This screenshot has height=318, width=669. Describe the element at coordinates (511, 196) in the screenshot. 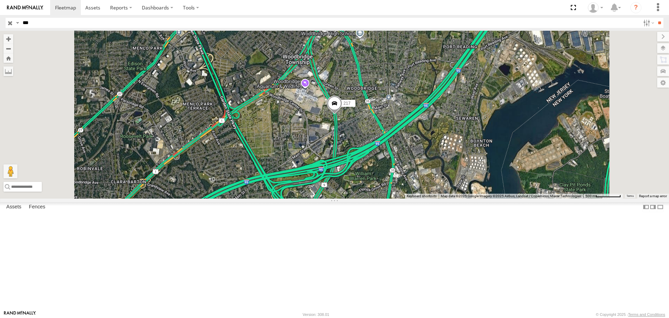

I see `span: Map data ©2025 Google Imagery ©2025 Airbus, Landsat / Copernicus, Maxar Technologies` at that location.